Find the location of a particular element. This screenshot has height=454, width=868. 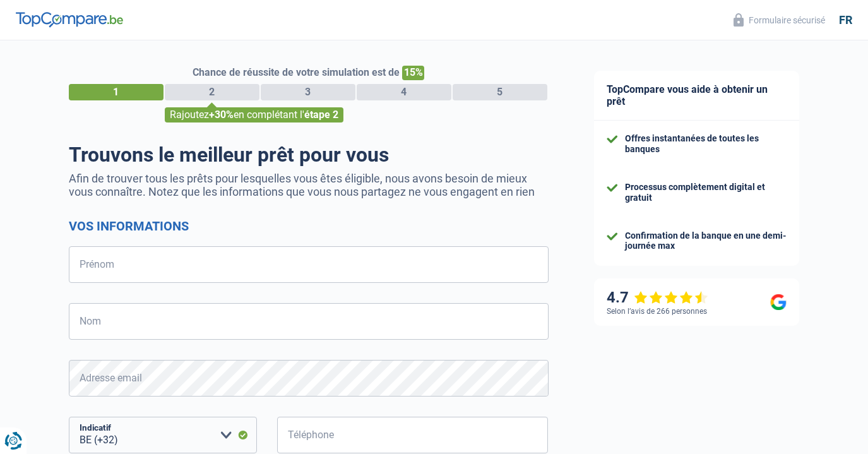

div: TopCompare vous aide à obtenir un prêt is located at coordinates (696, 95).